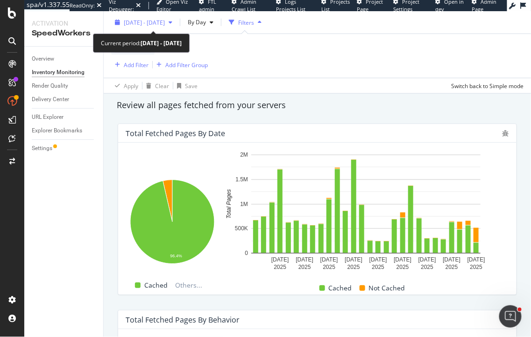 This screenshot has width=531, height=337. Describe the element at coordinates (244, 204) in the screenshot. I see `text: 1M` at that location.